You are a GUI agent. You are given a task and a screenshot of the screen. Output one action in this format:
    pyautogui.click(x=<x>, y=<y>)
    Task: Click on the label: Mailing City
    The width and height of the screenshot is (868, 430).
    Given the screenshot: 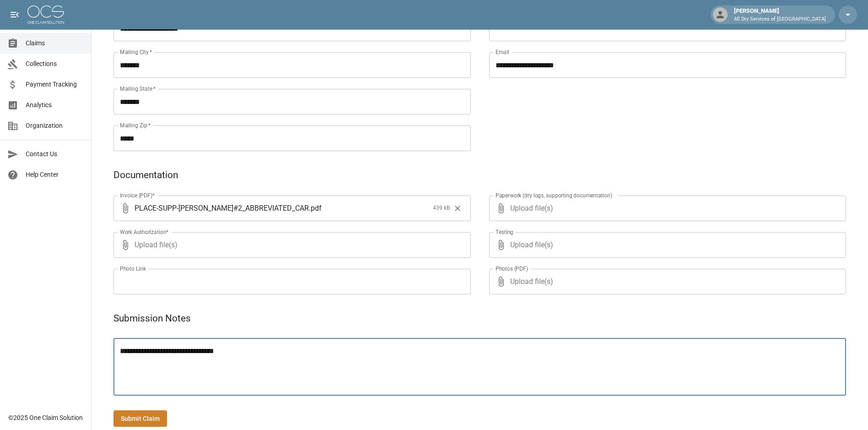 What is the action you would take?
    pyautogui.click(x=136, y=52)
    